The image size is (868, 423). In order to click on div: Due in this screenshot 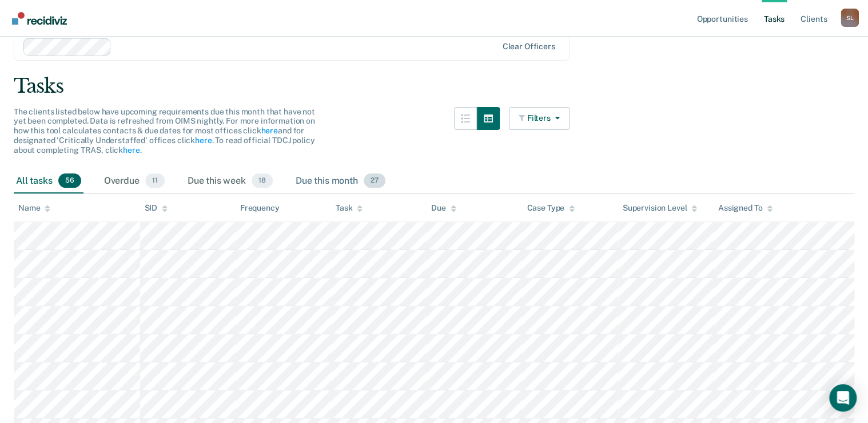, I will do `click(444, 208)`.